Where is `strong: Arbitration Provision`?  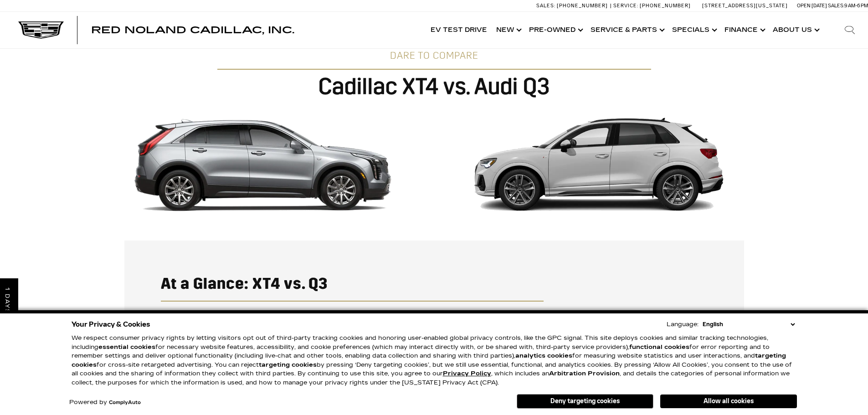
strong: Arbitration Provision is located at coordinates (584, 373).